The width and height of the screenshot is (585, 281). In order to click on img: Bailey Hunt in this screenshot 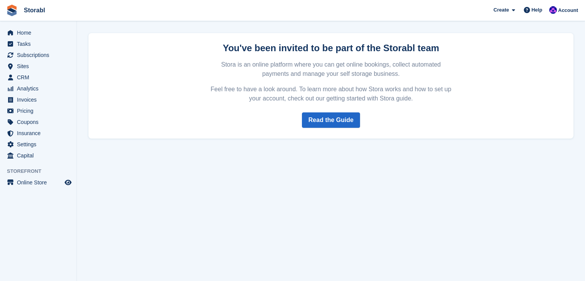, I will do `click(553, 10)`.